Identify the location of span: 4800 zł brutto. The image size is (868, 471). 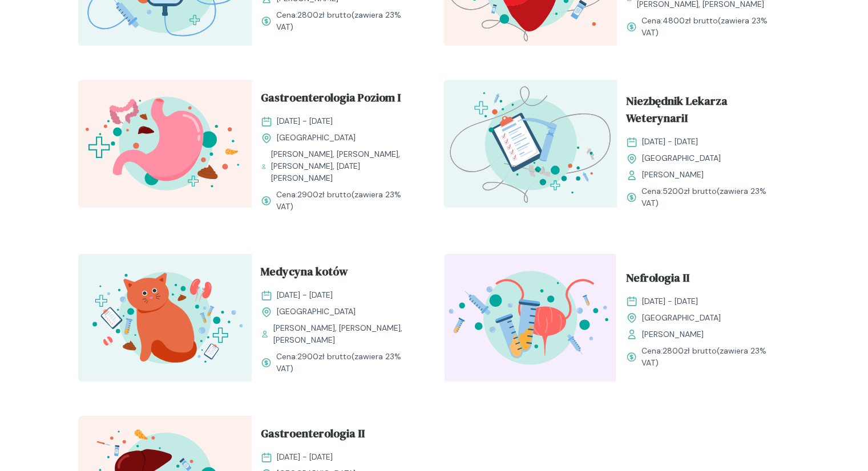
(690, 20).